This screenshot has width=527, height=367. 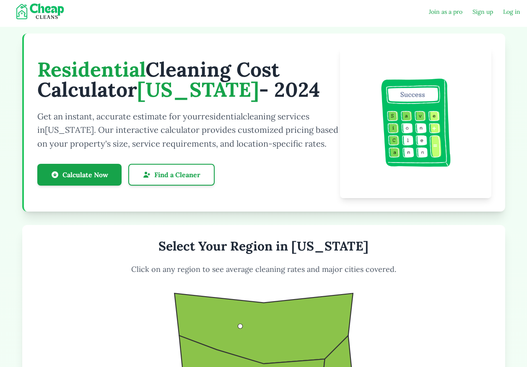 I want to click on a: Log in, so click(x=512, y=12).